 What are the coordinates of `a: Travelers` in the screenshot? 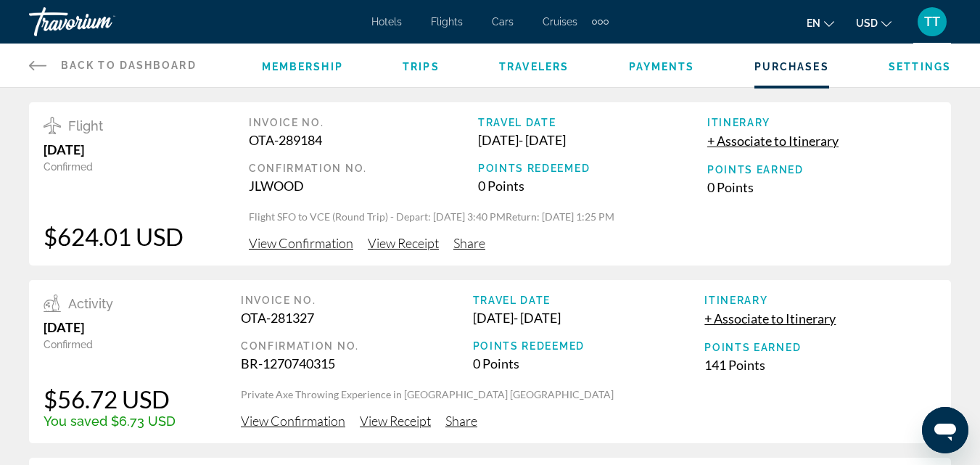 It's located at (534, 67).